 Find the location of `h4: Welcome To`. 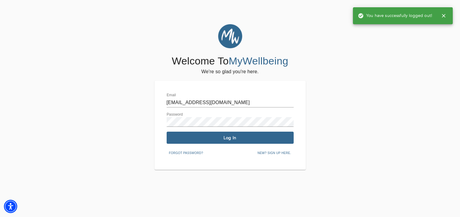

h4: Welcome To is located at coordinates (230, 61).